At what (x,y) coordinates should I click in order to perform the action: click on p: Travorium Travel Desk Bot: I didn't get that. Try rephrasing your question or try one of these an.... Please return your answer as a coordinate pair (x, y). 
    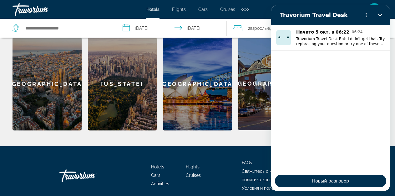
    Looking at the image, I should click on (69, 36).